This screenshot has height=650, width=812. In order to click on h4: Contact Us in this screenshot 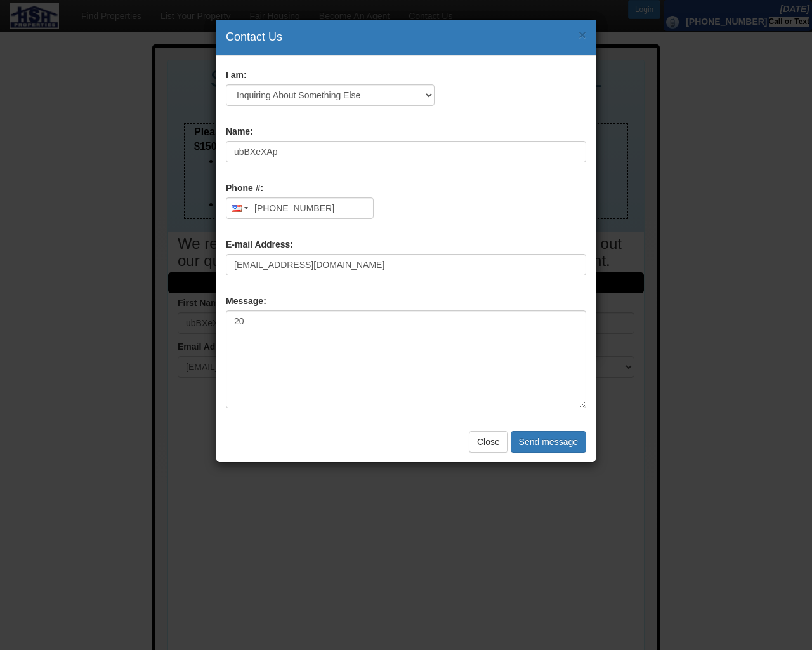, I will do `click(406, 37)`.